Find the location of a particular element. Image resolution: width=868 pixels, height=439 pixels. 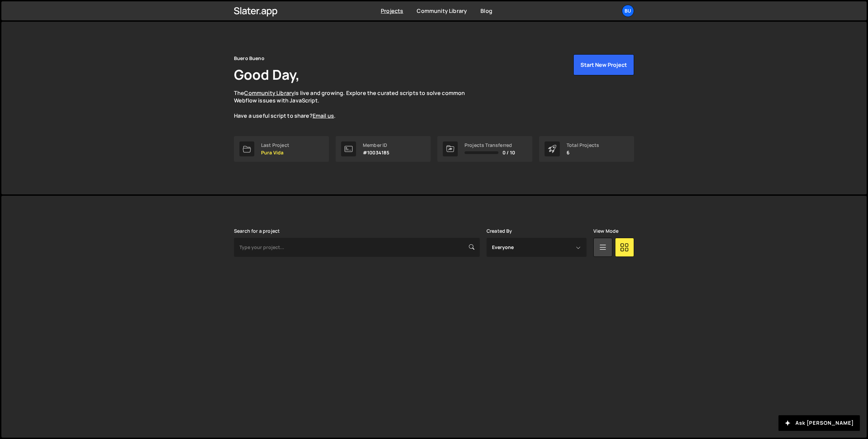

p: 6 is located at coordinates (583, 153).